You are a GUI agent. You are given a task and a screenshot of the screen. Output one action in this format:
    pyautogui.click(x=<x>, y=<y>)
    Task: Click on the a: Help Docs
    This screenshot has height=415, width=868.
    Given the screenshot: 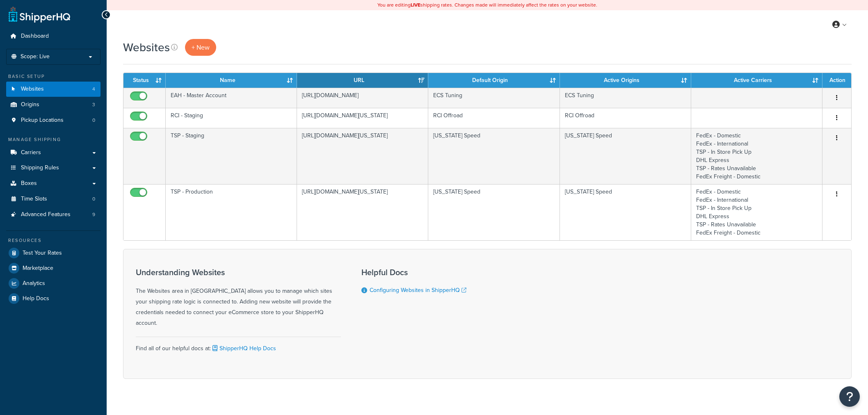 What is the action you would take?
    pyautogui.click(x=54, y=299)
    